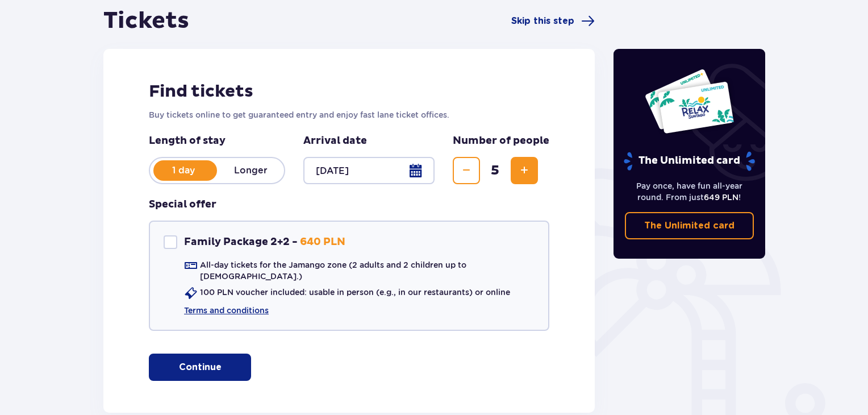 The image size is (868, 415). Describe the element at coordinates (524, 170) in the screenshot. I see `button: Increase` at that location.